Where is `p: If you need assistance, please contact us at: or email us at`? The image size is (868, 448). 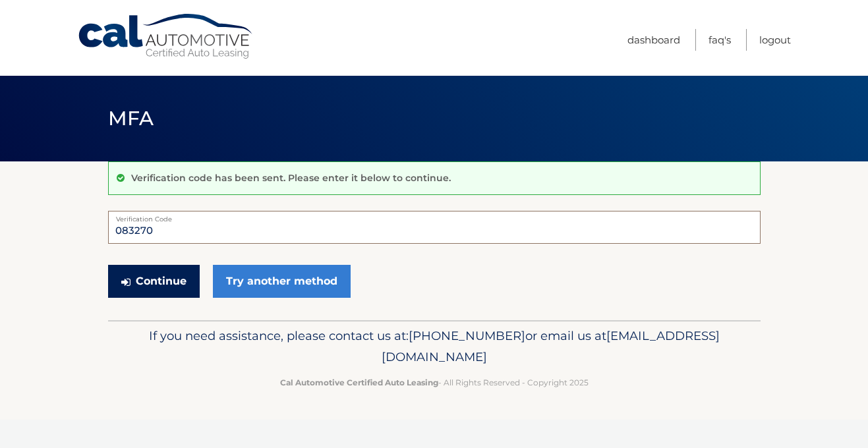
p: If you need assistance, please contact us at: or email us at is located at coordinates (434, 347).